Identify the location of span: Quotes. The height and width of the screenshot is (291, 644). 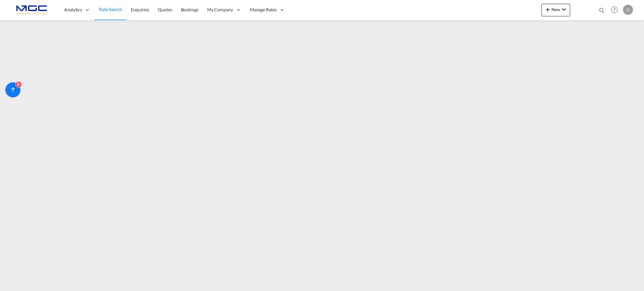
(165, 10).